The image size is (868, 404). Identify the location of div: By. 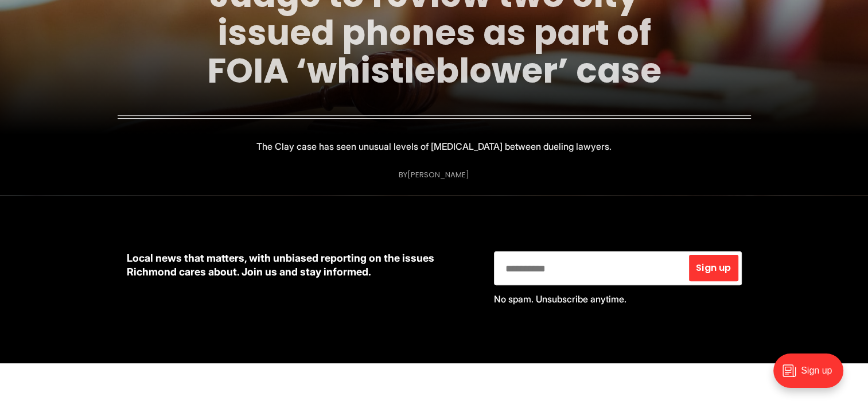
(433, 175).